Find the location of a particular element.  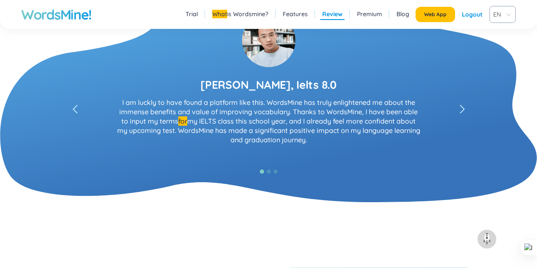

button: 1 is located at coordinates (262, 172).